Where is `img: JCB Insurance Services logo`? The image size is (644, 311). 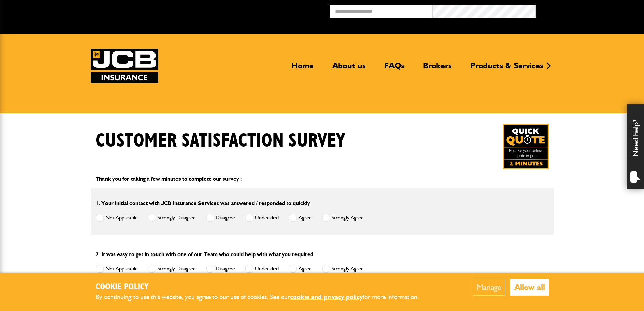
img: JCB Insurance Services logo is located at coordinates (124, 66).